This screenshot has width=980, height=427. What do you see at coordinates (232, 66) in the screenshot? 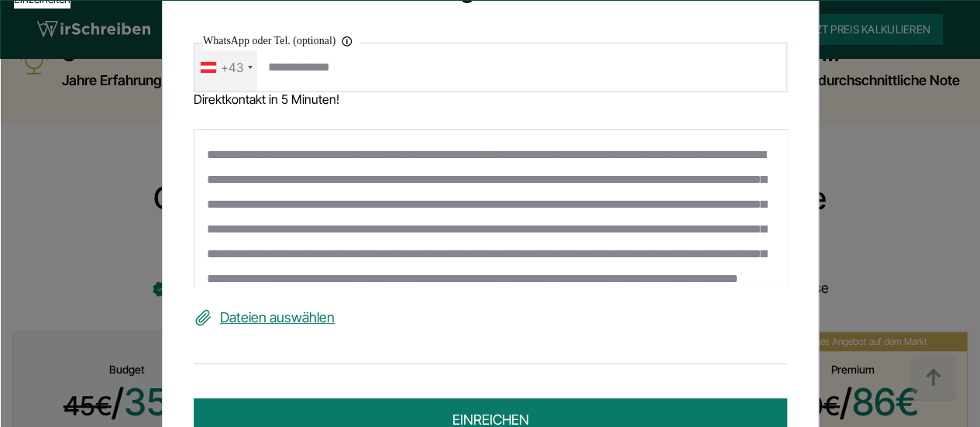
I see `div: +43` at bounding box center [232, 66].